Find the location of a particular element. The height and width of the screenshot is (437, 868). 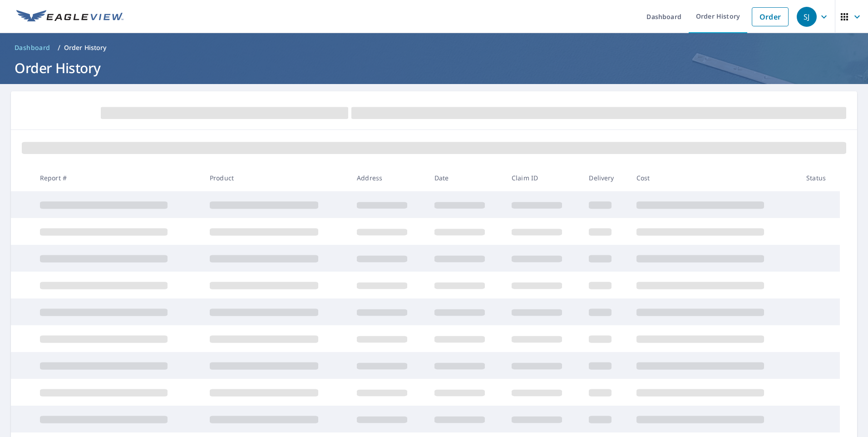

div: SJ is located at coordinates (807, 17).